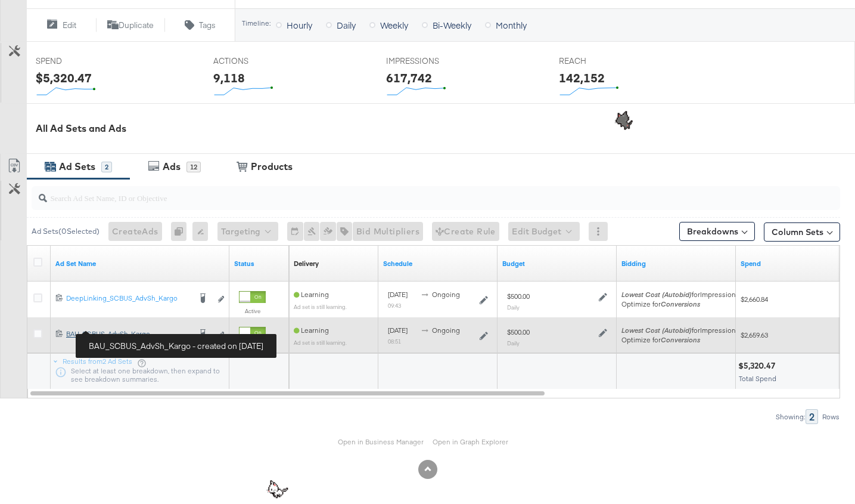 The width and height of the screenshot is (855, 504). I want to click on div: 0, so click(182, 231).